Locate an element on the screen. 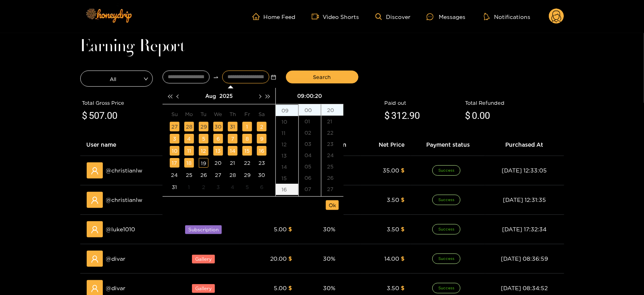 This screenshot has width=644, height=295. td: 2025-09-01 is located at coordinates (190, 187).